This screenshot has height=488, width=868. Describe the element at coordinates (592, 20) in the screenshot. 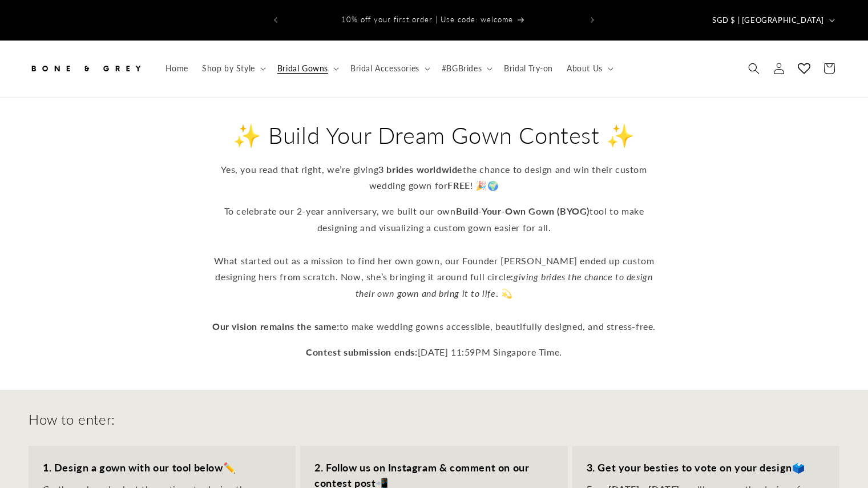

I see `button: Next announcement` at that location.